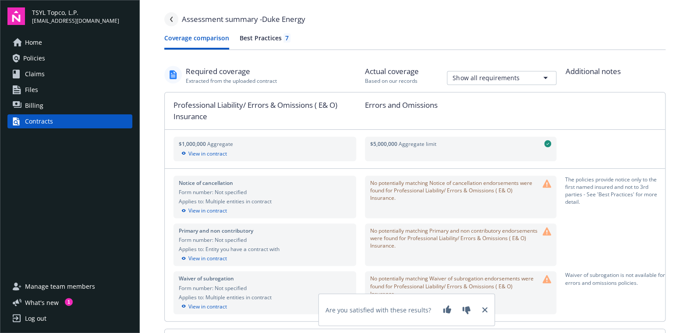 The height and width of the screenshot is (333, 690). What do you see at coordinates (265, 278) in the screenshot?
I see `div: Waiver of subrogation` at bounding box center [265, 278].